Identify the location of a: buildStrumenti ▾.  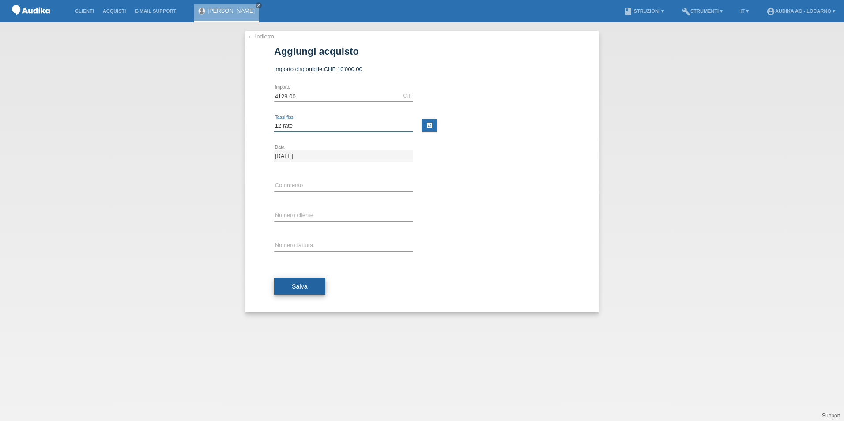
(702, 11).